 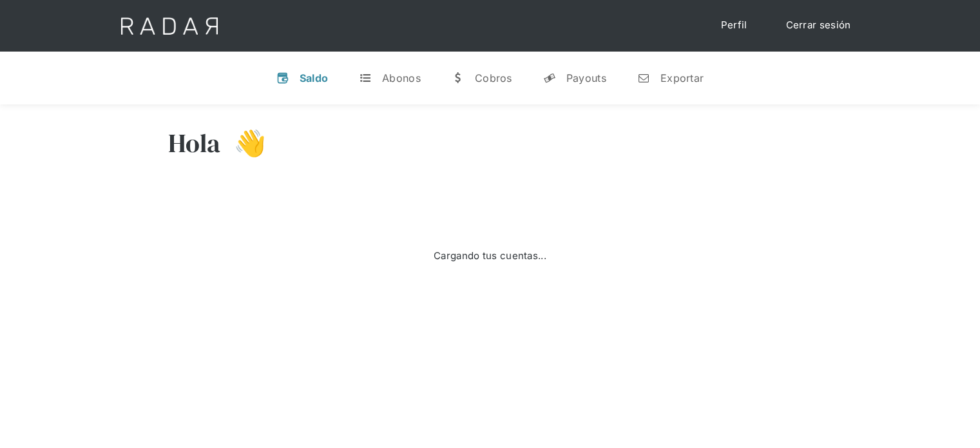 I want to click on div: Cobros, so click(x=493, y=78).